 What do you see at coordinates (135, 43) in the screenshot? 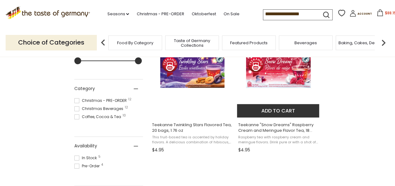
I see `a: Food By Category` at bounding box center [135, 43].